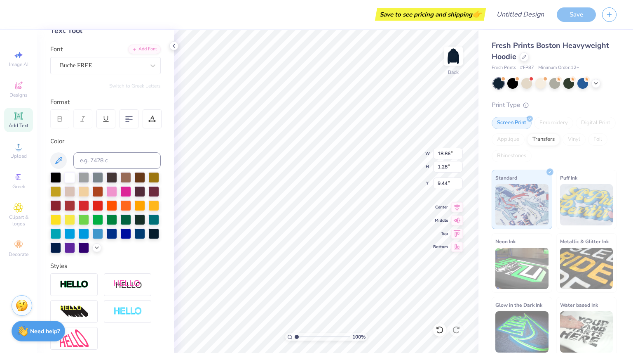  What do you see at coordinates (74, 311) in the screenshot?
I see `img: 3d Illusion` at bounding box center [74, 311].